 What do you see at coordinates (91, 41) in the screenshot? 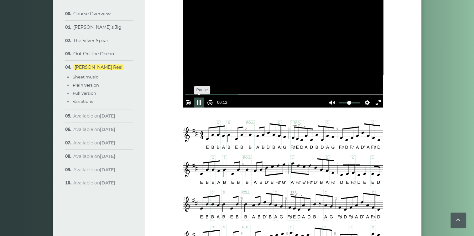
I see `a: The Silver Spear` at bounding box center [91, 41].